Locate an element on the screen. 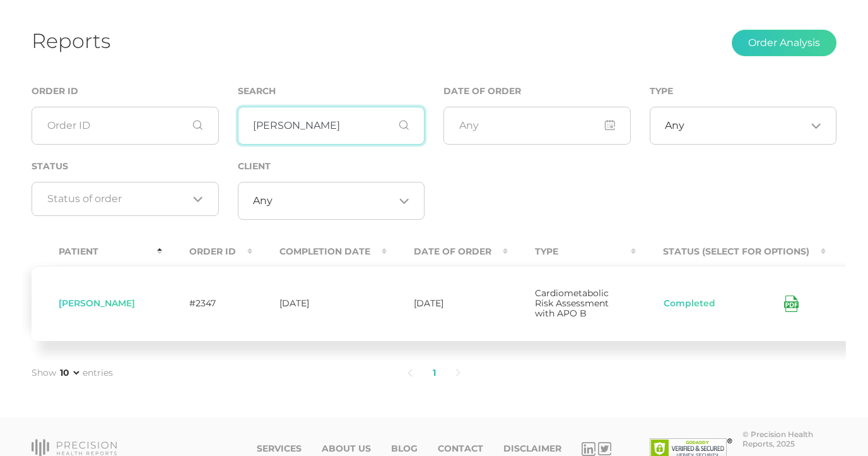  th: Status (Select for Options) : activate to sort column ascending is located at coordinates (731, 251).